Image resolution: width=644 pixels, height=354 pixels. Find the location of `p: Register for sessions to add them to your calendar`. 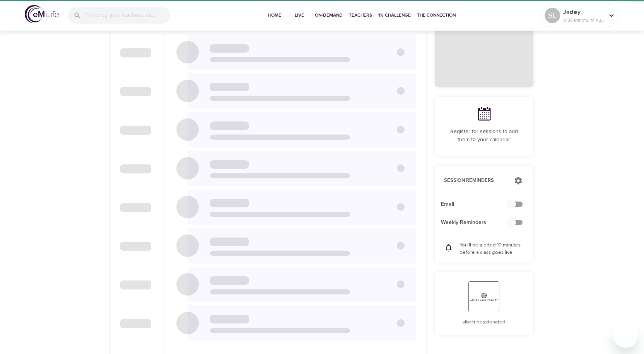

p: Register for sessions to add them to your calendar is located at coordinates (483, 136).